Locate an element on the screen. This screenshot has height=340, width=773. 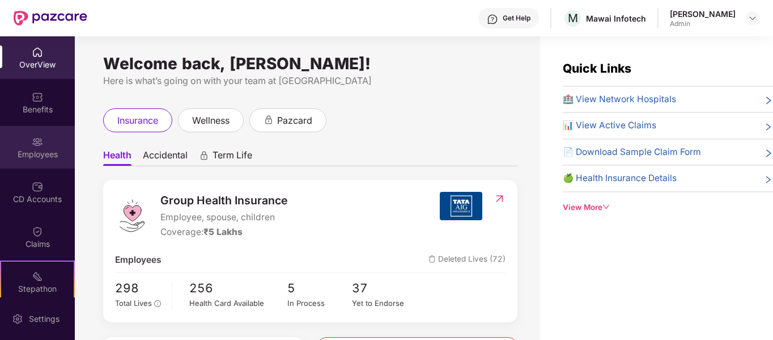
div: Coverage: is located at coordinates (224, 232).